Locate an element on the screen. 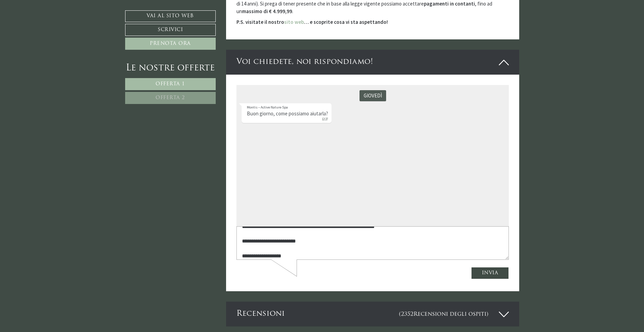 The height and width of the screenshot is (332, 644). span: Offerta 1 is located at coordinates (170, 84).